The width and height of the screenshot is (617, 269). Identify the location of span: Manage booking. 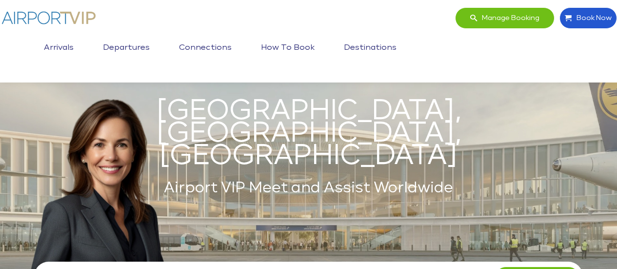
(508, 18).